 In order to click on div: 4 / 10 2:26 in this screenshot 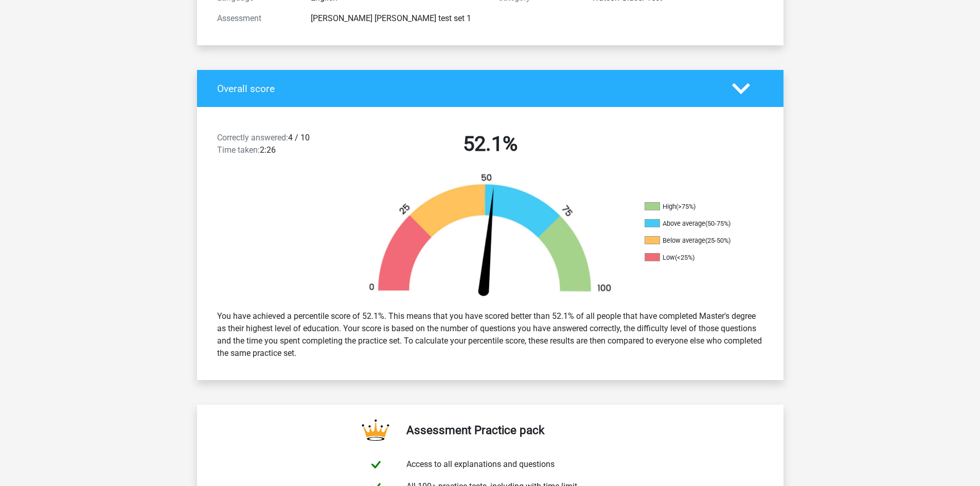, I will do `click(280, 146)`.